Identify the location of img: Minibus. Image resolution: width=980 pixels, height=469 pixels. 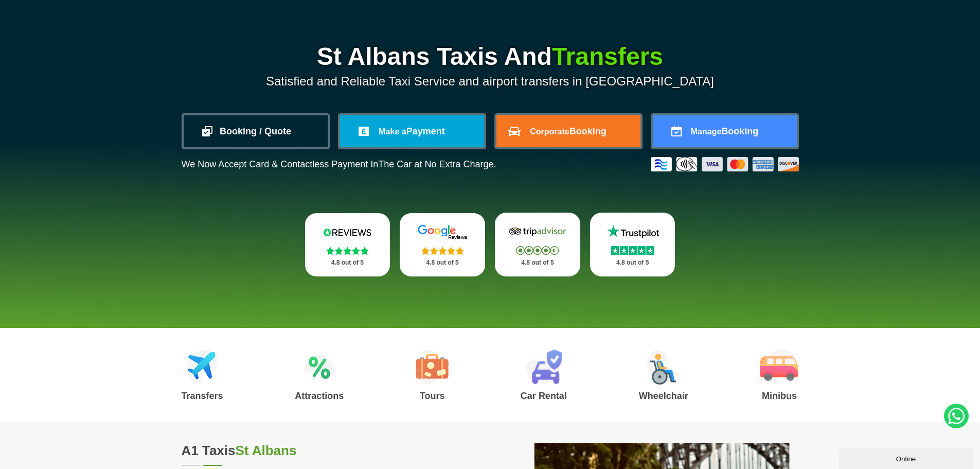
(779, 367).